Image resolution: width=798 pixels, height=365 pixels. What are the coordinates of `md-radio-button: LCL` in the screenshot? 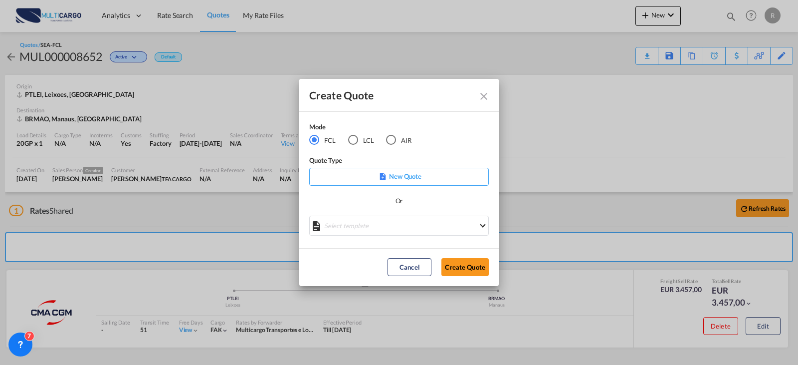 It's located at (361, 140).